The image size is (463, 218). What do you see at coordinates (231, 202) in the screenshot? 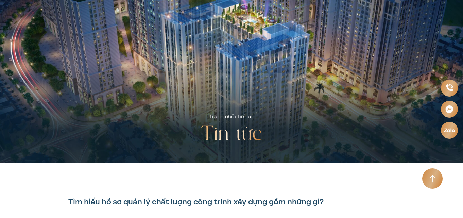
I see `h1: Tìm hiểu hồ sơ quản lý chất lượng công trình xây dựng gồm những gì?` at bounding box center [231, 202].